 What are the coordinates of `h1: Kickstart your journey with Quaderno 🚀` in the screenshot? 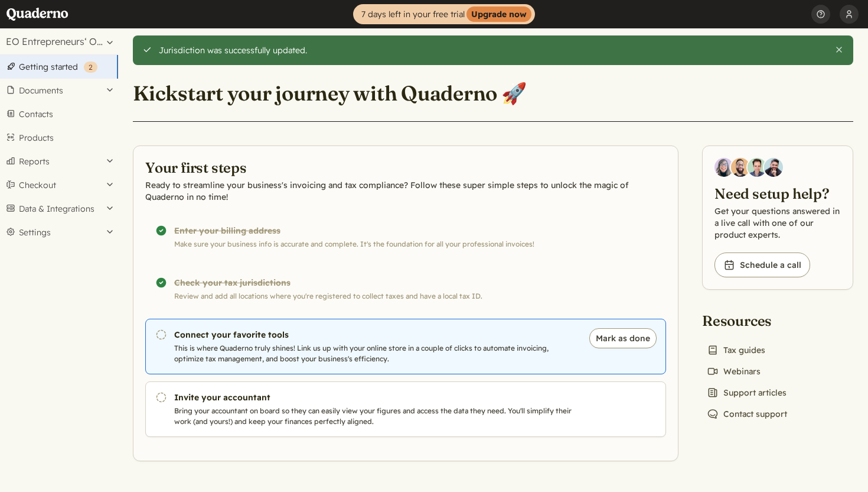 It's located at (330, 93).